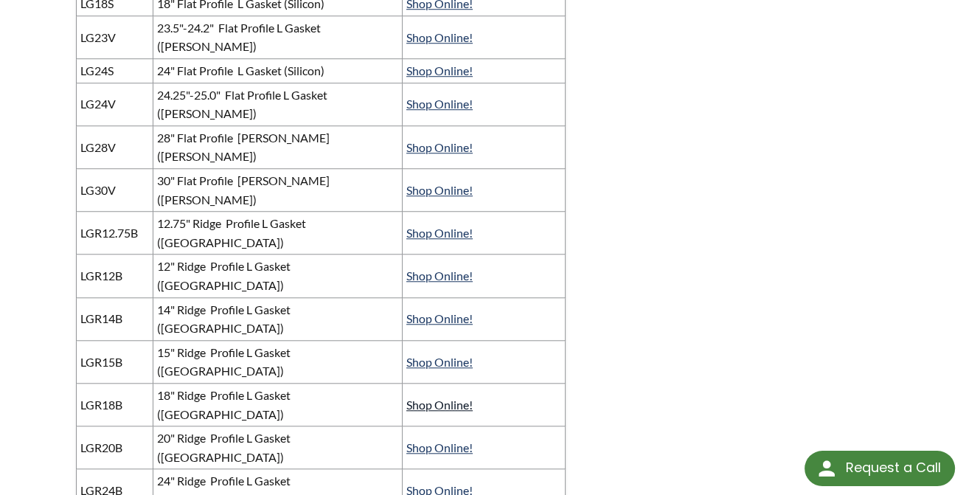 The width and height of the screenshot is (980, 495). Describe the element at coordinates (114, 233) in the screenshot. I see `td: LGR12.75B` at that location.